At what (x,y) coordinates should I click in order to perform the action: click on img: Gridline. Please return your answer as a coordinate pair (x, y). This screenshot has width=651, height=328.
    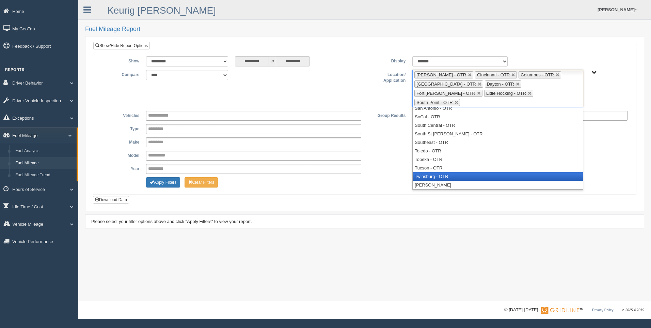
    Looking at the image, I should click on (560, 310).